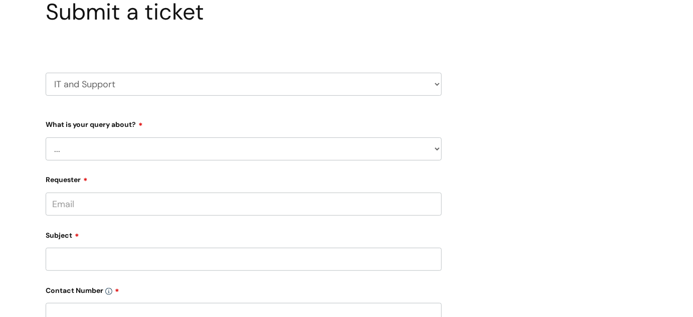 The width and height of the screenshot is (693, 317). Describe the element at coordinates (244, 178) in the screenshot. I see `label: Requester` at that location.